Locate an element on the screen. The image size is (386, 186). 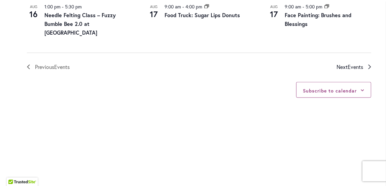
time: 5:00 pm is located at coordinates (314, 6).